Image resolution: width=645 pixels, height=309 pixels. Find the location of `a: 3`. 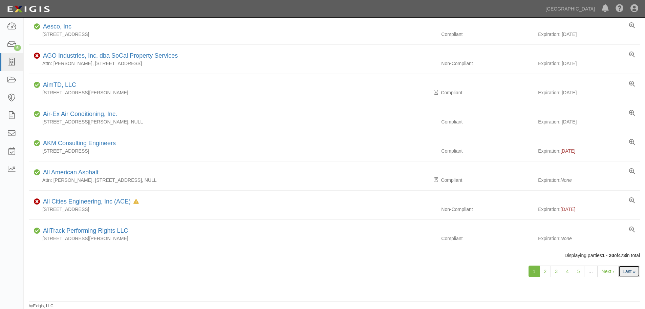

a: 3 is located at coordinates (556, 271).